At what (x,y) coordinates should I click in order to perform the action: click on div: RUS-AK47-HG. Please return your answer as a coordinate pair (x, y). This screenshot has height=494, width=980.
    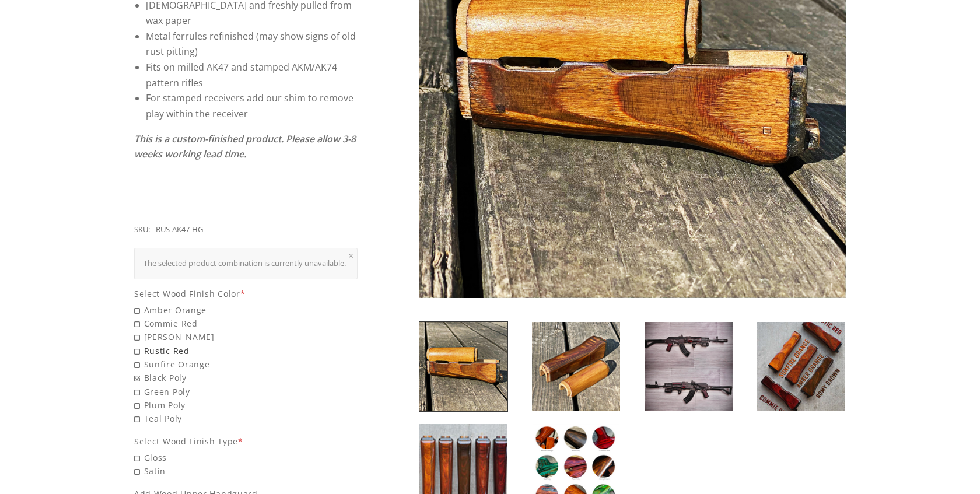
    Looking at the image, I should click on (179, 230).